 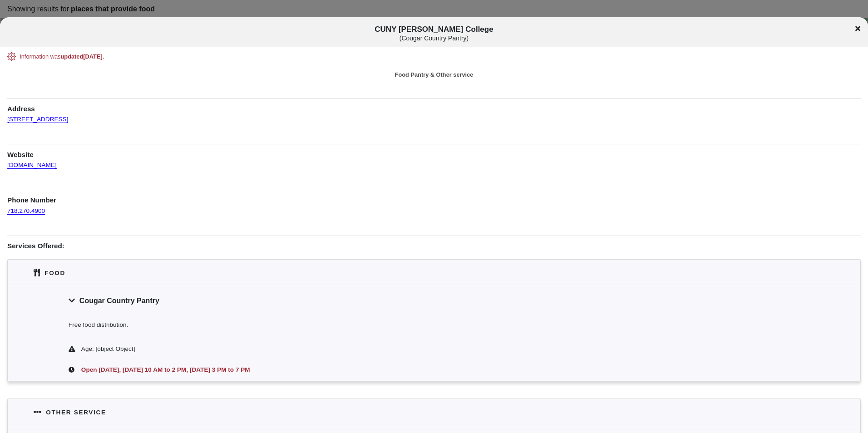 I want to click on div: Food Pantry & Other service, so click(x=434, y=74).